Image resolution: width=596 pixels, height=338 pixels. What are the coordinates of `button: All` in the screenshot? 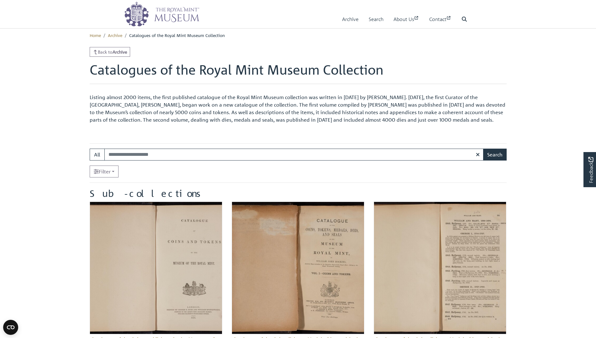 It's located at (97, 155).